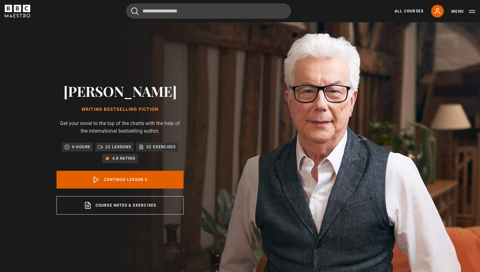 The width and height of the screenshot is (480, 272). What do you see at coordinates (120, 180) in the screenshot?
I see `a: Continue lesson 5` at bounding box center [120, 180].